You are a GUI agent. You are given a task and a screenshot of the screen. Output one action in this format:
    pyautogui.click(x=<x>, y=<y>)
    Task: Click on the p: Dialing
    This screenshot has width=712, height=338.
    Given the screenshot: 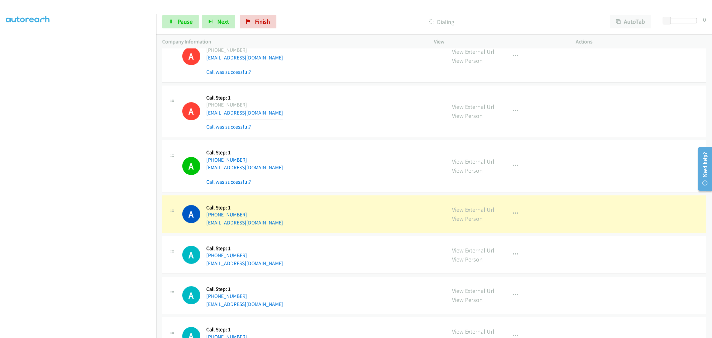 What is the action you would take?
    pyautogui.click(x=442, y=22)
    